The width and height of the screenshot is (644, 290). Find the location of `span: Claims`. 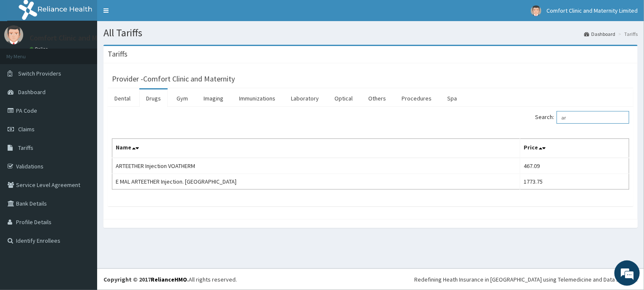

span: Claims is located at coordinates (26, 129).